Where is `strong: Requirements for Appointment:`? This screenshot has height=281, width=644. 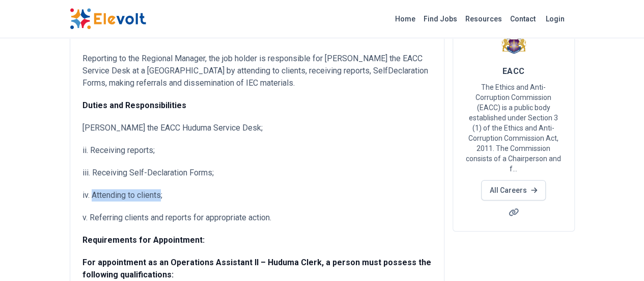
strong: Requirements for Appointment: is located at coordinates (144, 240).